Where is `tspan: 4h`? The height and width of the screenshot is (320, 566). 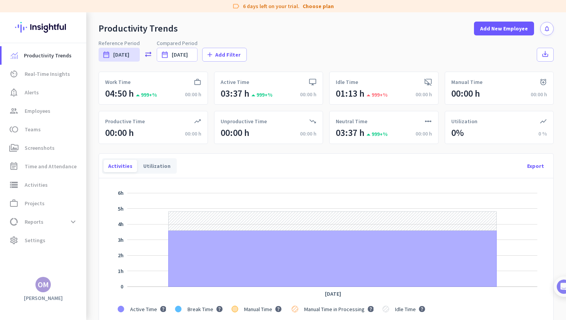 tspan: 4h is located at coordinates (120, 224).